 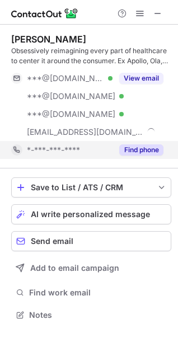 What do you see at coordinates (90, 215) in the screenshot?
I see `span: AI write personalized message` at bounding box center [90, 215].